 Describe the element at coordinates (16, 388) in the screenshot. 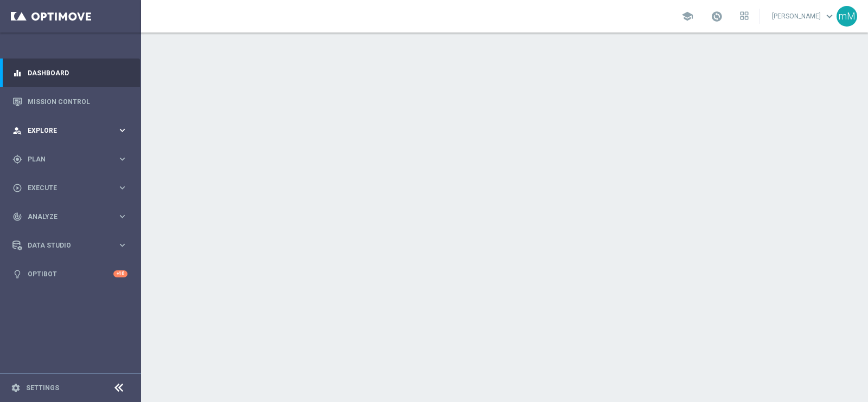

I see `i: settings` at that location.